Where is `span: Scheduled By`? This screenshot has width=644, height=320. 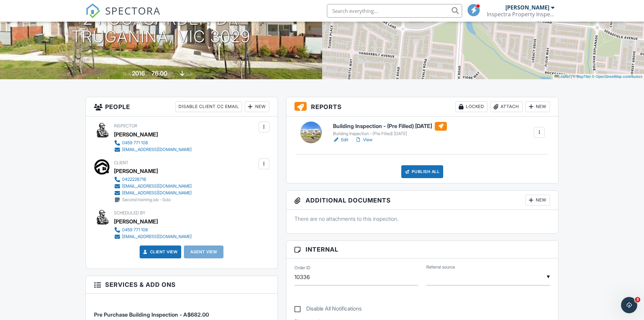
span: Scheduled By is located at coordinates (130, 213).